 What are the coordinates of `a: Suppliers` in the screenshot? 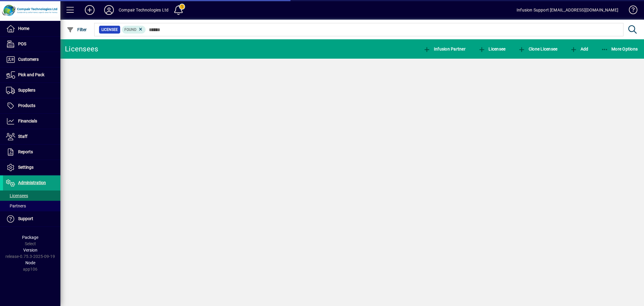 It's located at (32, 90).